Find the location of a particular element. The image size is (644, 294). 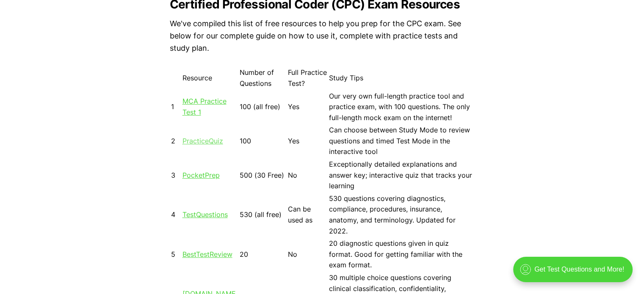

td: 2 is located at coordinates (176, 141).